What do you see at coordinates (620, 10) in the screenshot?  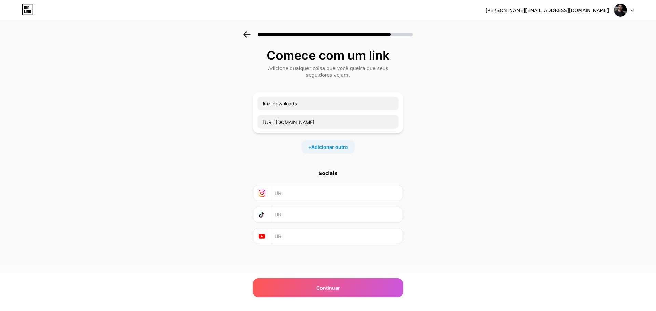 I see `img: Luiz Padilha` at bounding box center [620, 10].